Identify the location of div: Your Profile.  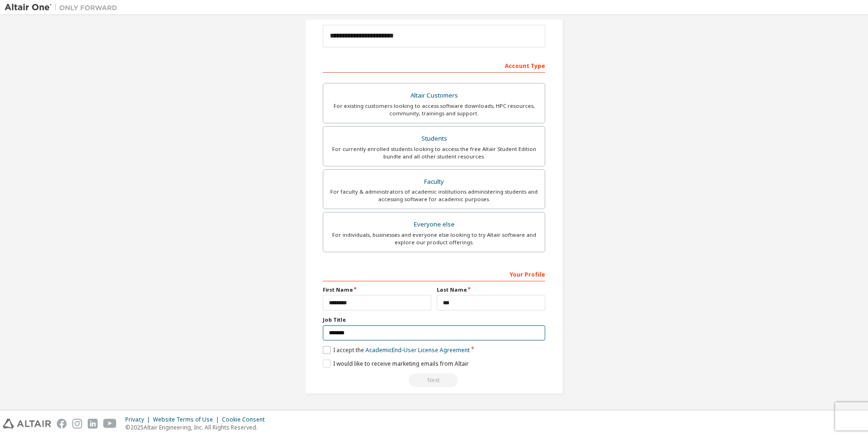
(434, 274).